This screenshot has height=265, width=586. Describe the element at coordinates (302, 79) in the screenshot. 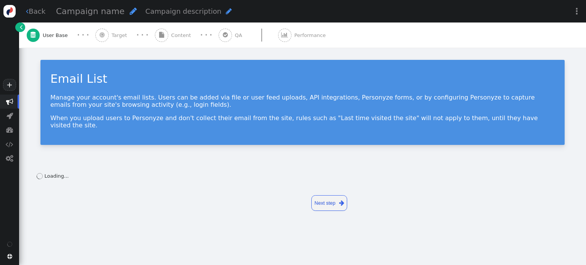

I see `div: Email List` at that location.